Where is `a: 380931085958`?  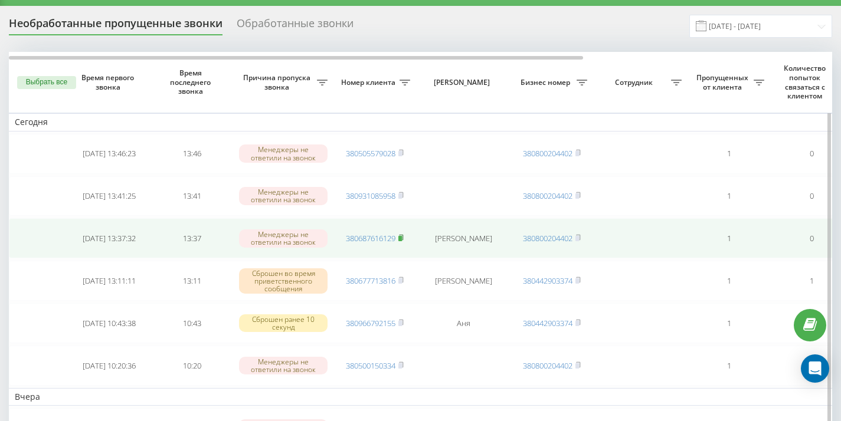
a: 380931085958 is located at coordinates (371, 196).